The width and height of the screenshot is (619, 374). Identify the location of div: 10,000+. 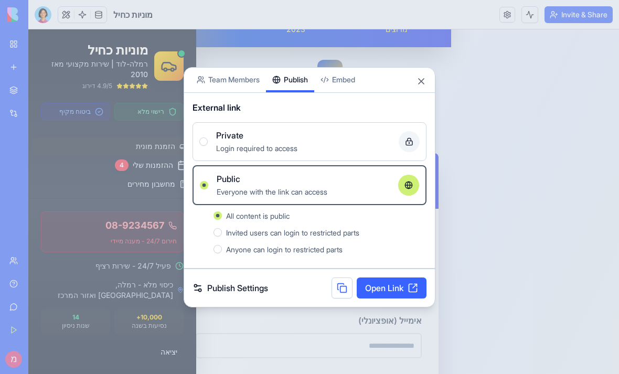
(121, 288).